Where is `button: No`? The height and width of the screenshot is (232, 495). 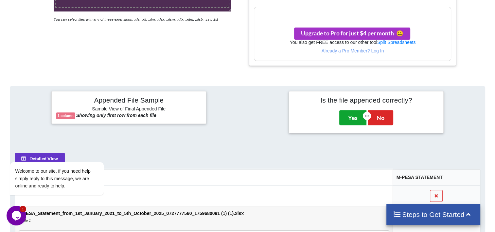 button: No is located at coordinates (381, 117).